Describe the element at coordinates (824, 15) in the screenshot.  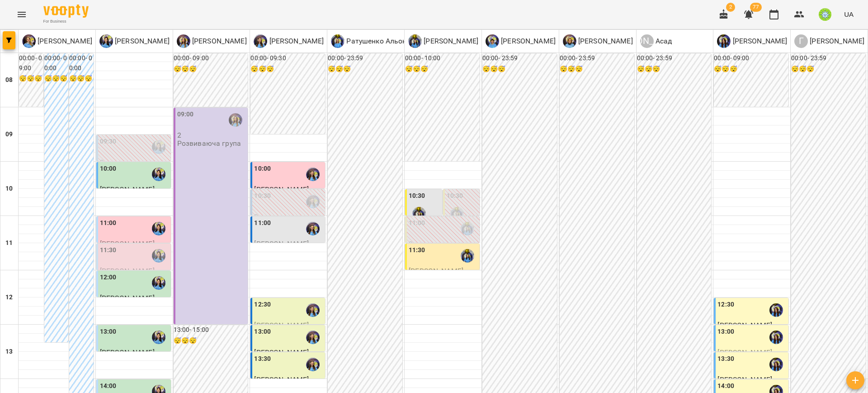
I see `img: 8ec40acc98eb0e9459e318a00da59de5.jpg` at that location.